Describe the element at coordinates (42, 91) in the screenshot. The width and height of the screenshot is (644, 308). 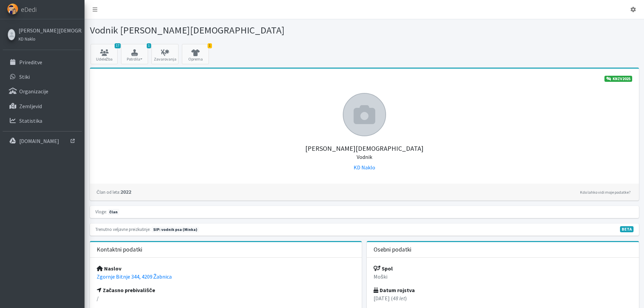
I see `a: Organizacije` at that location.